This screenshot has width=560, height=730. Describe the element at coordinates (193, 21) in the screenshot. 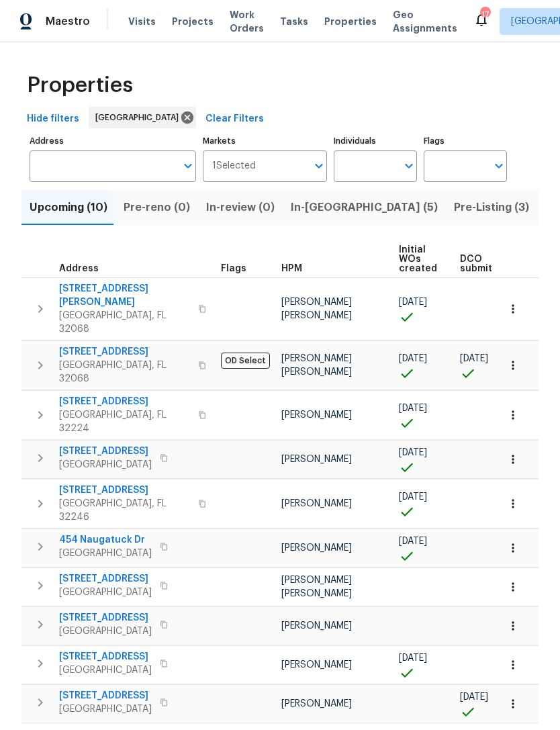

I see `span: Projects` at that location.